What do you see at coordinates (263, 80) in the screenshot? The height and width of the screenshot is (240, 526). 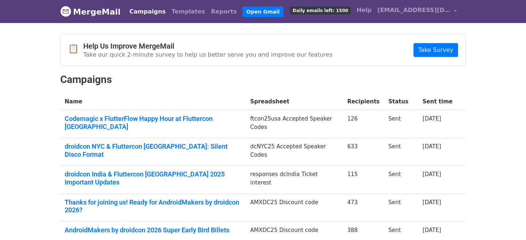 I see `h2: Campaigns` at bounding box center [263, 80].